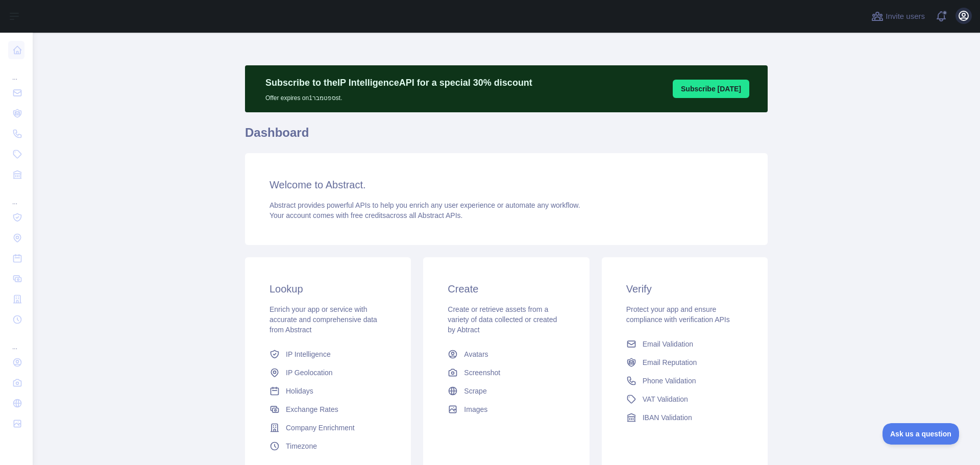 Image resolution: width=980 pixels, height=465 pixels. Describe the element at coordinates (506, 409) in the screenshot. I see `a: Images` at that location.